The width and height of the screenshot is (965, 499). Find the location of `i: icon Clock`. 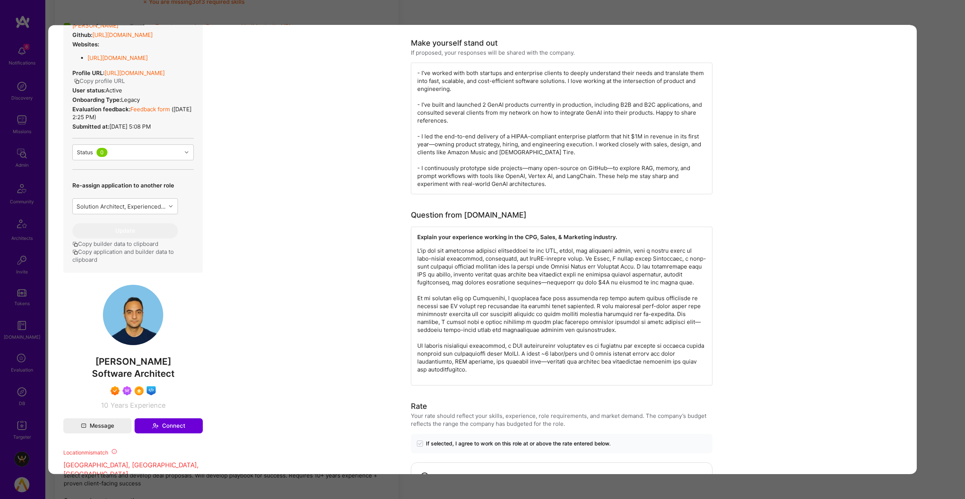

i: icon Clock is located at coordinates (425, 476).